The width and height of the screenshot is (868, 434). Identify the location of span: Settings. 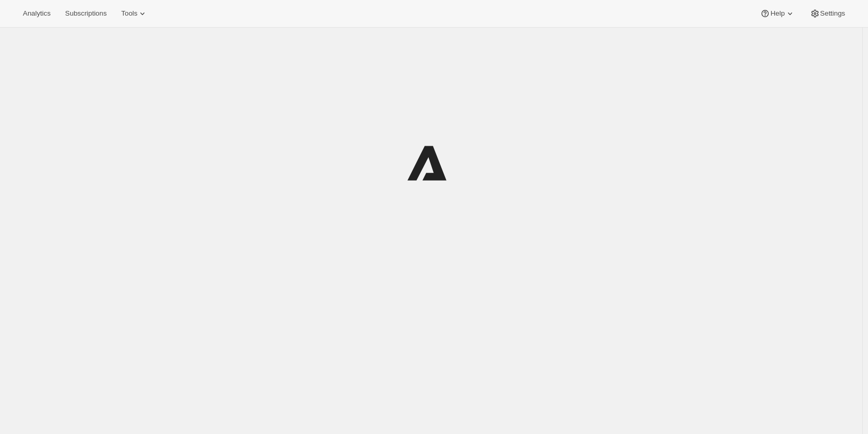
(833, 14).